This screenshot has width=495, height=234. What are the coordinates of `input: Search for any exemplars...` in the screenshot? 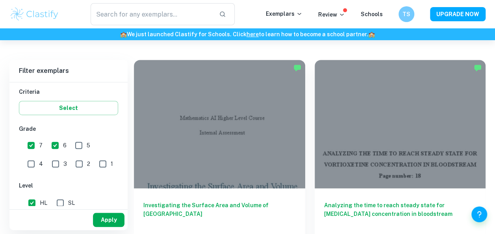 It's located at (152, 14).